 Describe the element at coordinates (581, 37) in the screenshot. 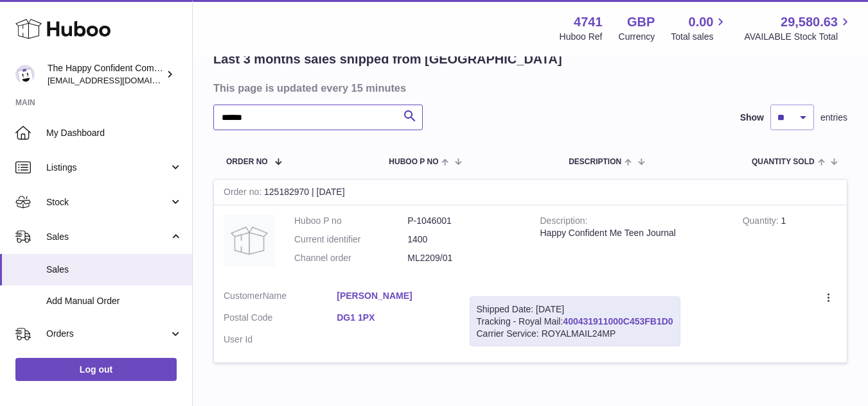

I see `div: Huboo Ref` at that location.